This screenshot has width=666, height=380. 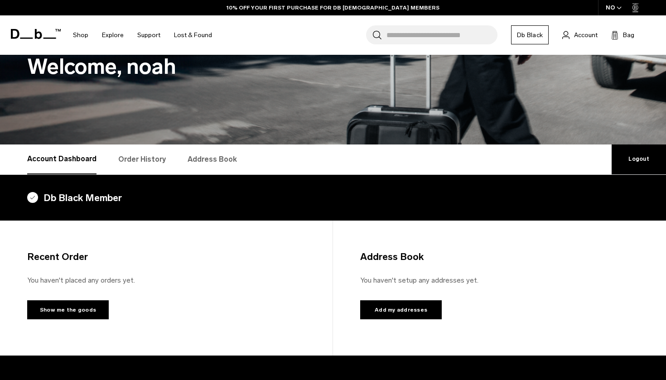 I want to click on button: Bag, so click(x=623, y=35).